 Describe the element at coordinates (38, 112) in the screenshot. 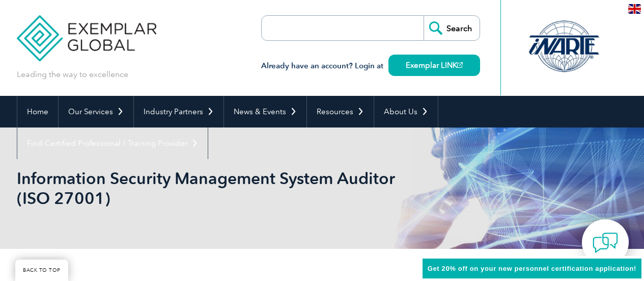

I see `a: Home` at that location.